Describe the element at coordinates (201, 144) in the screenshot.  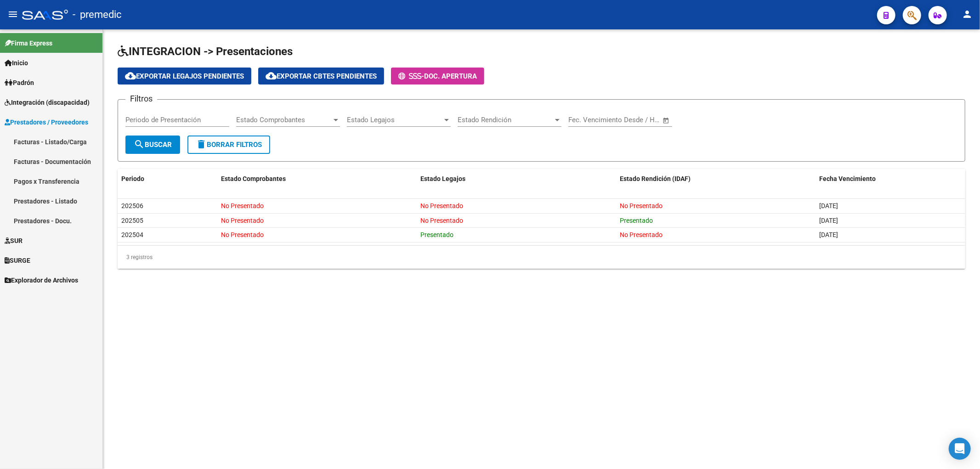
I see `mat-icon: delete` at that location.